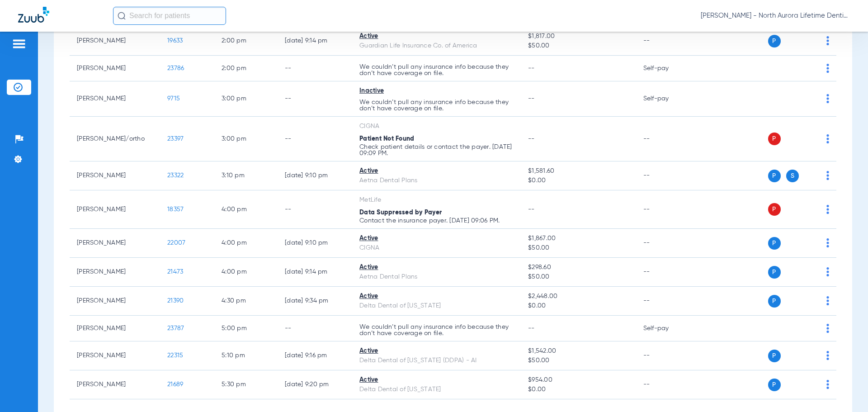 This screenshot has height=412, width=868. Describe the element at coordinates (401, 213) in the screenshot. I see `span: Data Suppressed by Payer` at that location.